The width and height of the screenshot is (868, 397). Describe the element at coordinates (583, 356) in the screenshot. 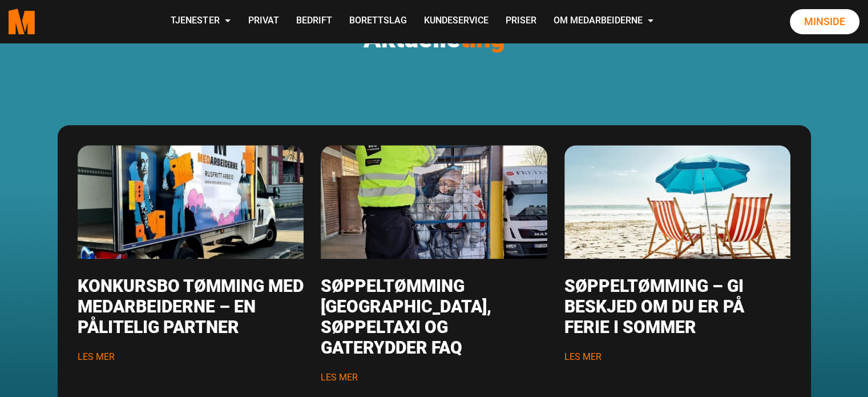

I see `a: Les mer om Søppeltømming – gi beskjed om du er på ferie i sommer button` at that location.